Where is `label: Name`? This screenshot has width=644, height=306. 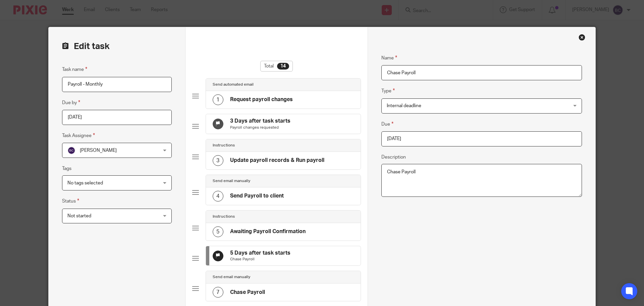
label: Name is located at coordinates (389, 58).